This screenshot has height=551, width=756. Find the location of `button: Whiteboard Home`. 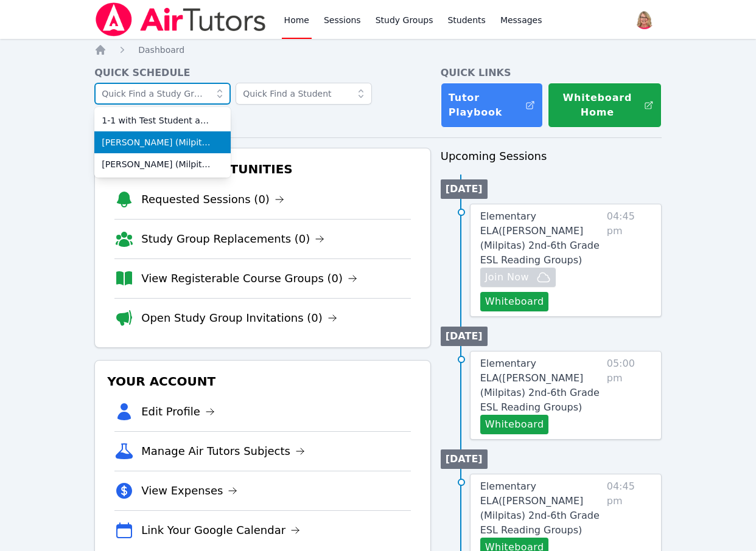

button: Whiteboard Home is located at coordinates (604, 105).